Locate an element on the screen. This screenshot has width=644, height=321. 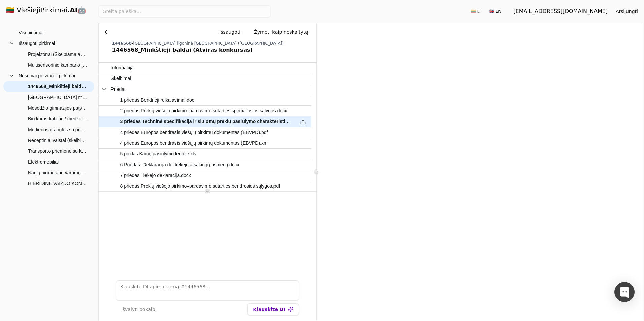
span: Multisensorinio kambario įranga (Skelbiama apklausa) is located at coordinates (57, 65).